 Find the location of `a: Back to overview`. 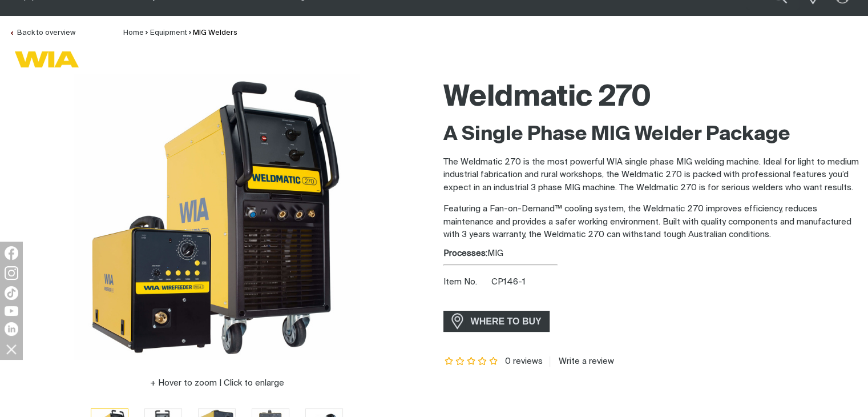

a: Back to overview is located at coordinates (42, 32).